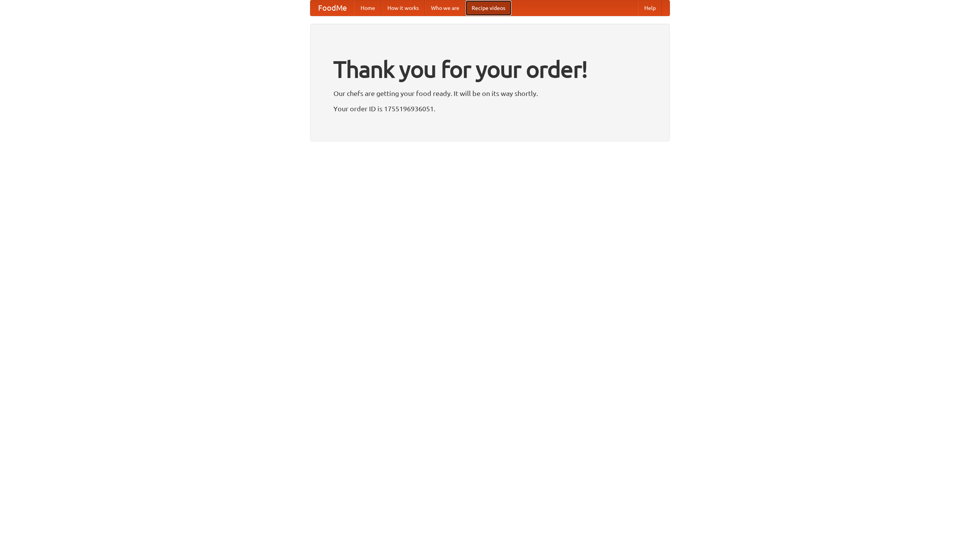  Describe the element at coordinates (650, 8) in the screenshot. I see `a: Help` at that location.